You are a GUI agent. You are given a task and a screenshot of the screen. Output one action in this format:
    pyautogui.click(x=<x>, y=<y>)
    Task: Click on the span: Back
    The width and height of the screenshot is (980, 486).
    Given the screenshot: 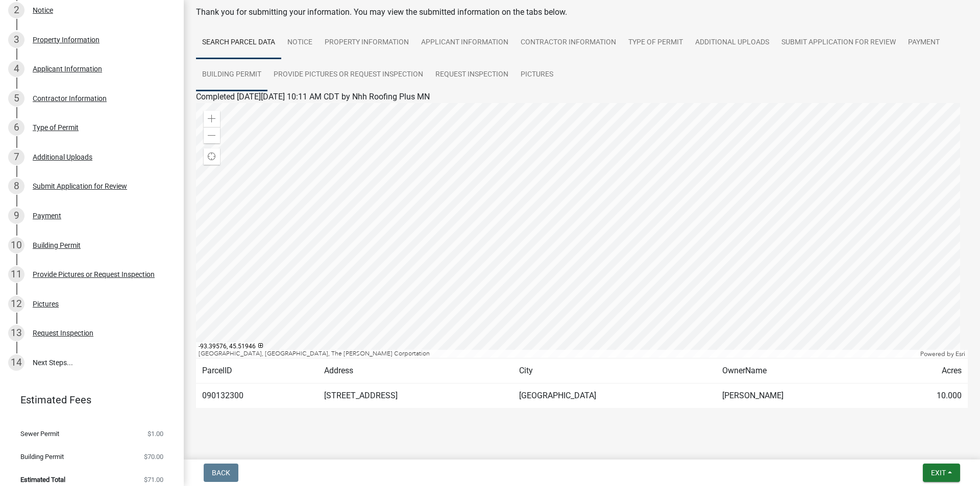 What is the action you would take?
    pyautogui.click(x=221, y=473)
    